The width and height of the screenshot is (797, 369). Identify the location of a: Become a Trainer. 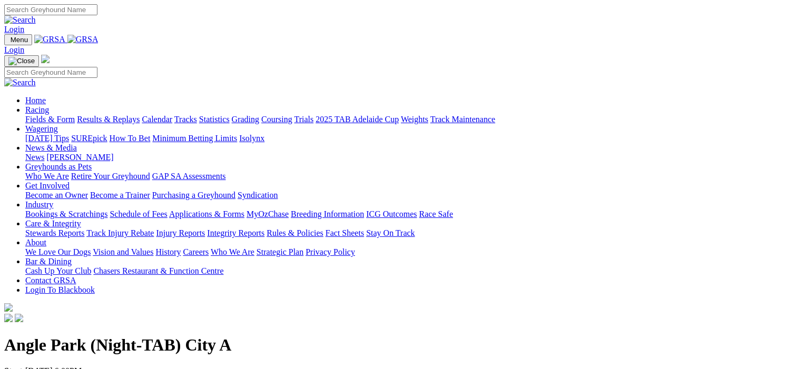
(120, 195).